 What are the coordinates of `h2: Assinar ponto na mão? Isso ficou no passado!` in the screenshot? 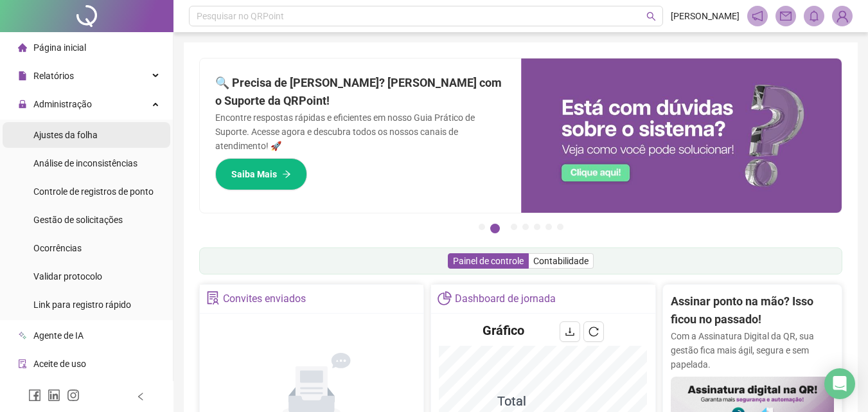 It's located at (753, 310).